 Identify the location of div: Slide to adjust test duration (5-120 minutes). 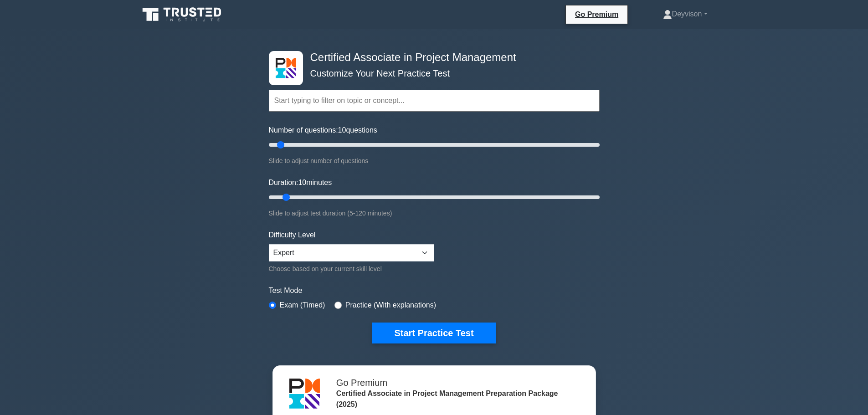
(434, 213).